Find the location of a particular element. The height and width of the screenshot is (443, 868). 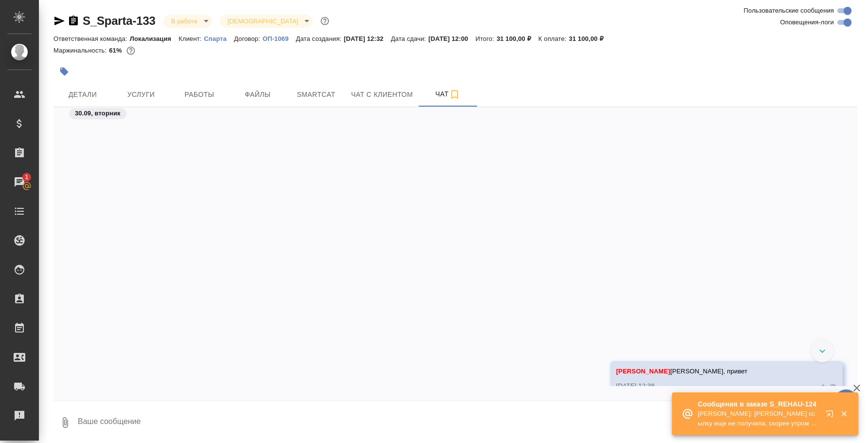

button: Скопировать ссылку для ЯМессенджера is located at coordinates (59, 21).